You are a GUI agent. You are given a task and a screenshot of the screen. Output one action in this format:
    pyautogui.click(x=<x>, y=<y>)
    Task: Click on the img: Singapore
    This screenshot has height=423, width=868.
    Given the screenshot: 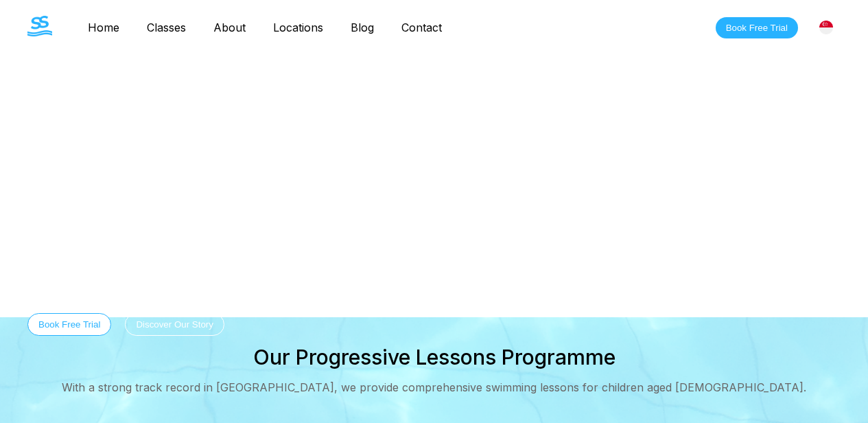 What is the action you would take?
    pyautogui.click(x=826, y=28)
    